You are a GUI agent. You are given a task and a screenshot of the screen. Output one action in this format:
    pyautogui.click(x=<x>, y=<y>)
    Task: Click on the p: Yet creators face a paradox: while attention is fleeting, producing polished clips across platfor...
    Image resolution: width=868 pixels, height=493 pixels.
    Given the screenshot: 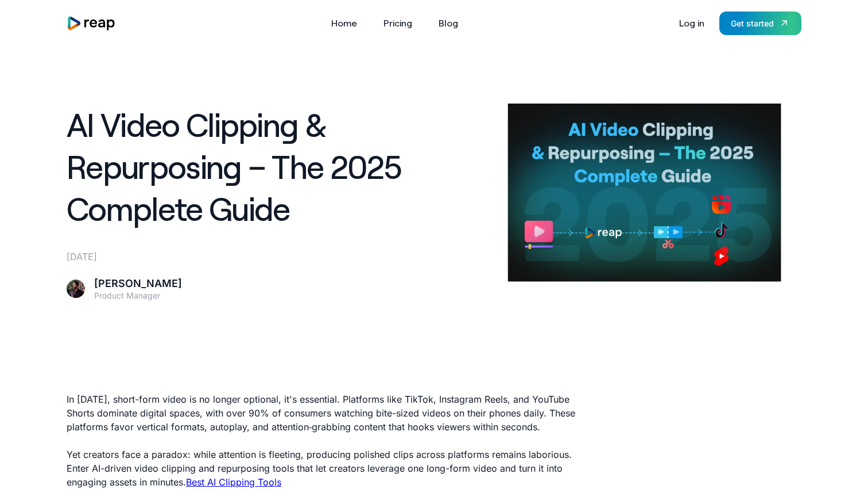 What is the action you would take?
    pyautogui.click(x=326, y=468)
    